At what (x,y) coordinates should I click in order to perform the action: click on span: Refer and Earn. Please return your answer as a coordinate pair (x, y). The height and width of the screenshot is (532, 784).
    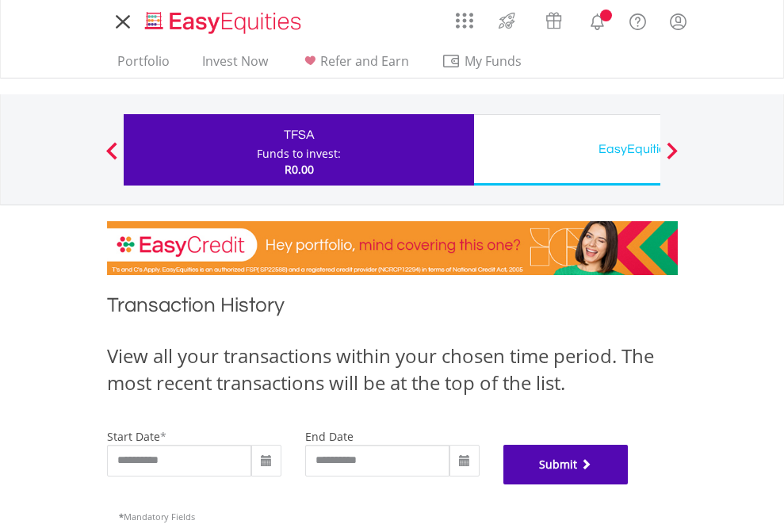
    Looking at the image, I should click on (365, 61).